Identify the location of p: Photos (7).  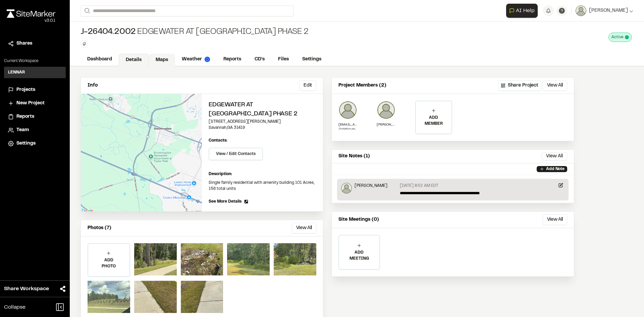
(100, 228).